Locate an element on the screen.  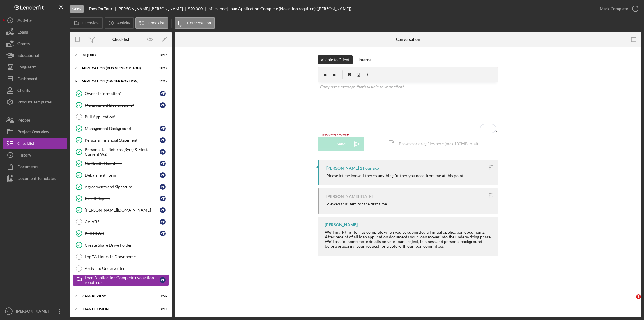
div: Pull Application* is located at coordinates (127, 117).